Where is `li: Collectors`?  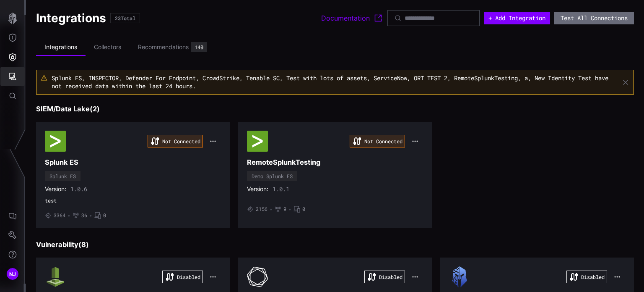
li: Collectors is located at coordinates (107, 47).